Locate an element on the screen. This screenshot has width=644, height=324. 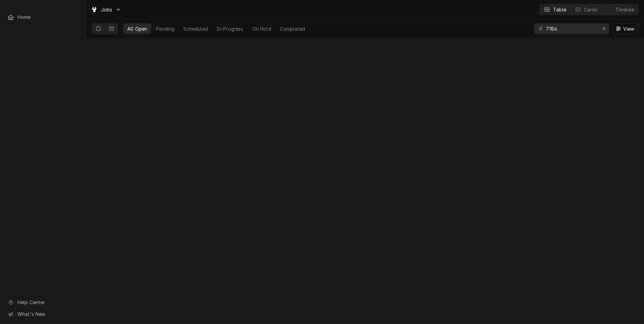
div: All Open is located at coordinates (137, 29).